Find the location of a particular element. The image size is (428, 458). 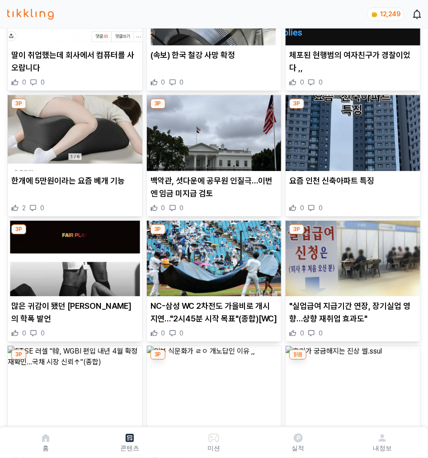

p: 홈 is located at coordinates (46, 448).